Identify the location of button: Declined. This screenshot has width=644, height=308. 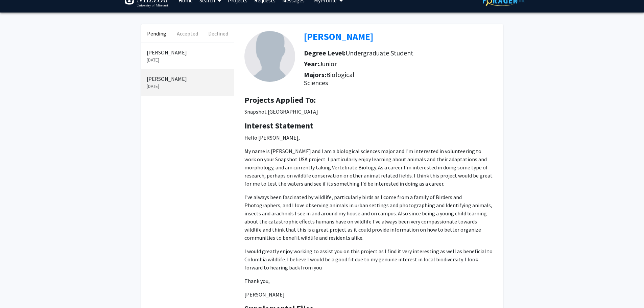
(218, 33).